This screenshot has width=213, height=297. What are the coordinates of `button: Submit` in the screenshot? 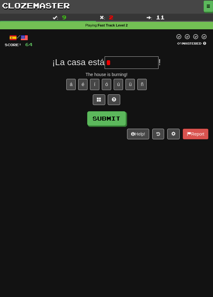 It's located at (106, 118).